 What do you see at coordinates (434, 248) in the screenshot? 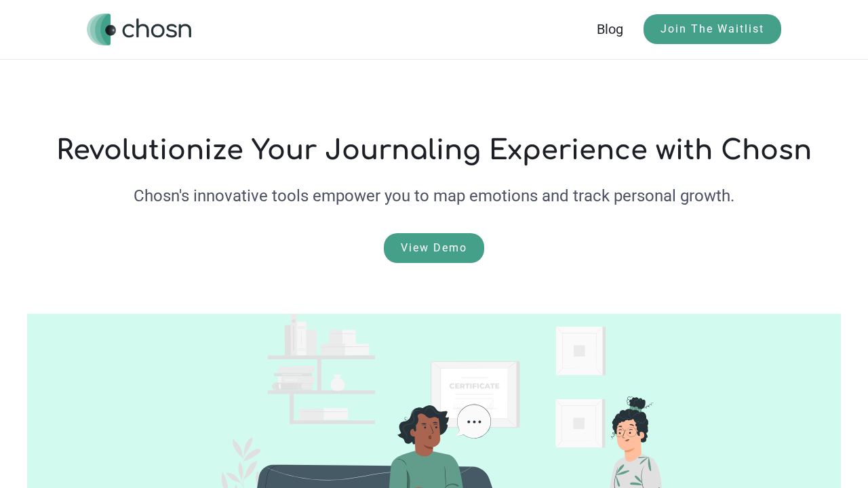
I see `a: View Demo` at bounding box center [434, 248].